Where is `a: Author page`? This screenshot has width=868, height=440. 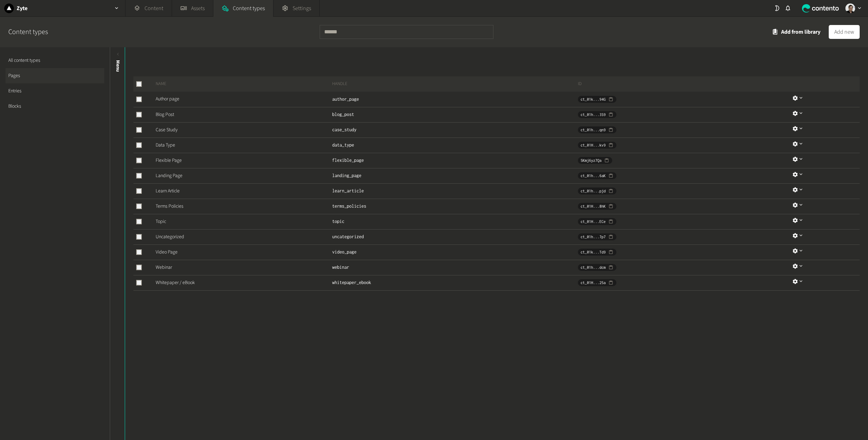
a: Author page is located at coordinates (168, 99).